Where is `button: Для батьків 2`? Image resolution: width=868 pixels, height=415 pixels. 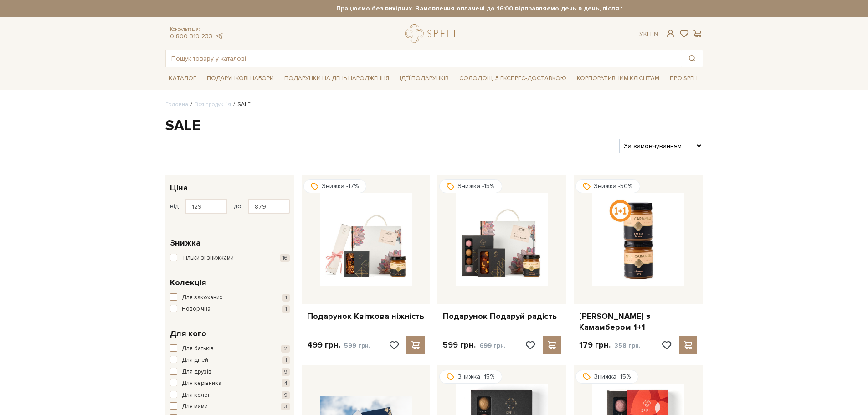
button: Для батьків 2 is located at coordinates (229, 348).